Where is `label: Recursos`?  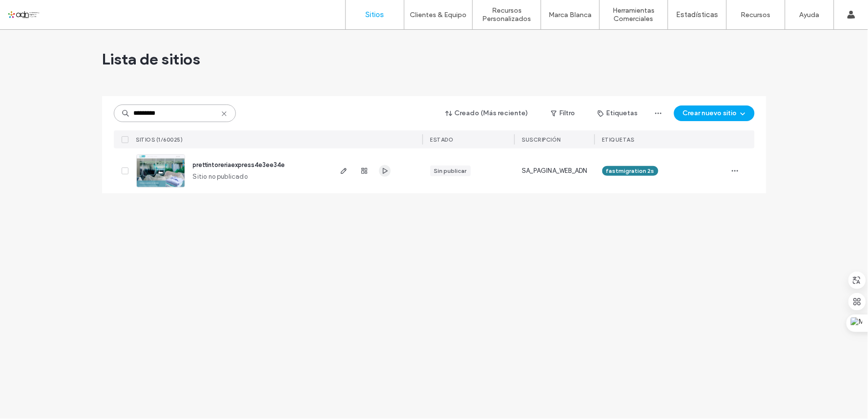 label: Recursos is located at coordinates (756, 15).